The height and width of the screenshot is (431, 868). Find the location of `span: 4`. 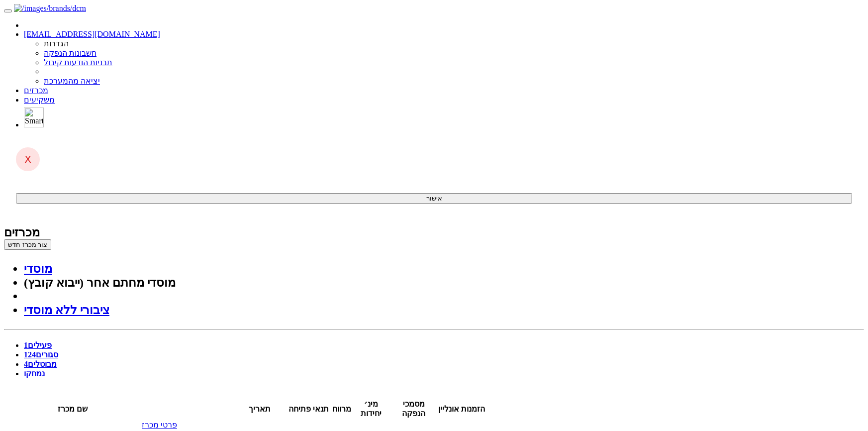

span: 4 is located at coordinates (26, 364).